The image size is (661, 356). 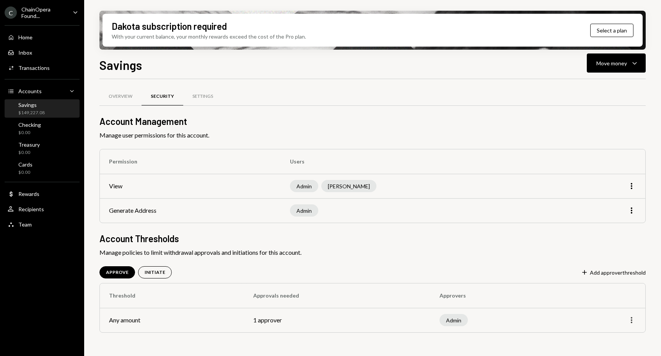 What do you see at coordinates (372, 135) in the screenshot?
I see `span: Manage user permissions for this account.` at bounding box center [372, 135].